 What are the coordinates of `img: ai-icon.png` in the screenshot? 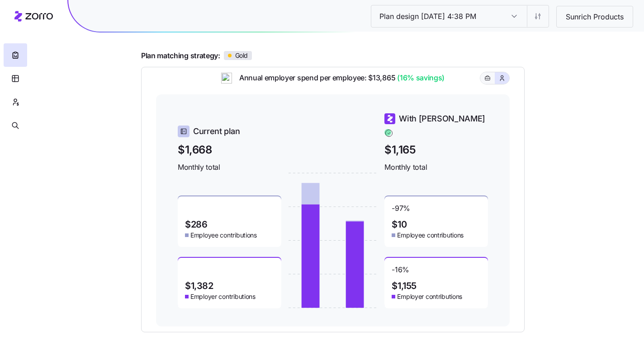 It's located at (226, 78).